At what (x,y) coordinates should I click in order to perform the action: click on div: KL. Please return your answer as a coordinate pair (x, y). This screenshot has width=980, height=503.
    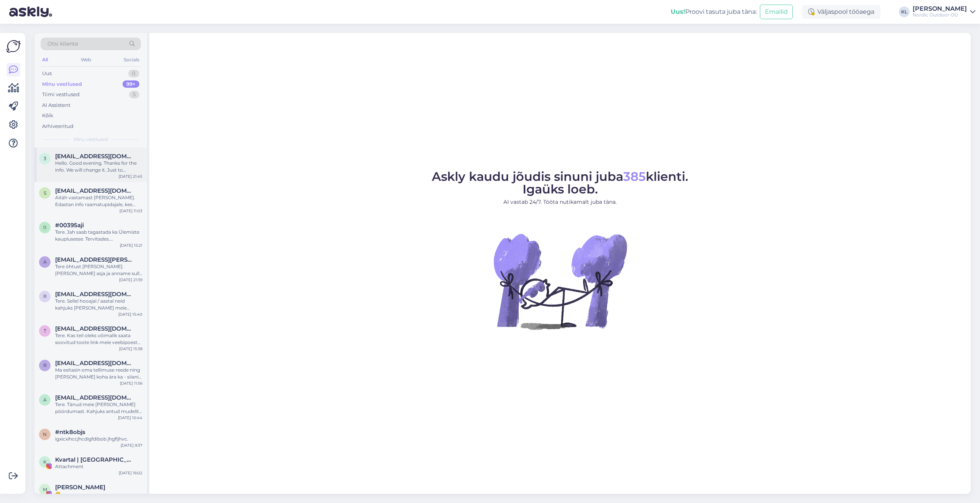
    Looking at the image, I should click on (904, 12).